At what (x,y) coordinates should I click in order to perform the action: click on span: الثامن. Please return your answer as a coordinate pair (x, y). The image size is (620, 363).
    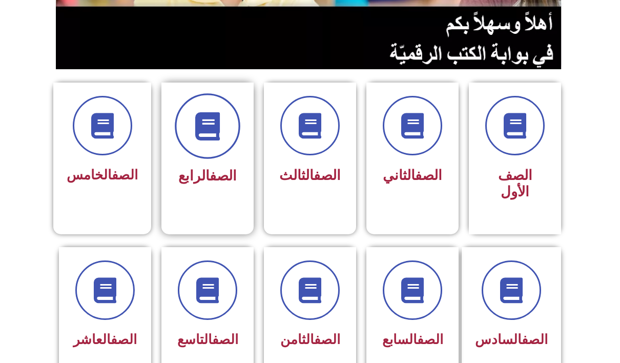
    Looking at the image, I should click on (310, 339).